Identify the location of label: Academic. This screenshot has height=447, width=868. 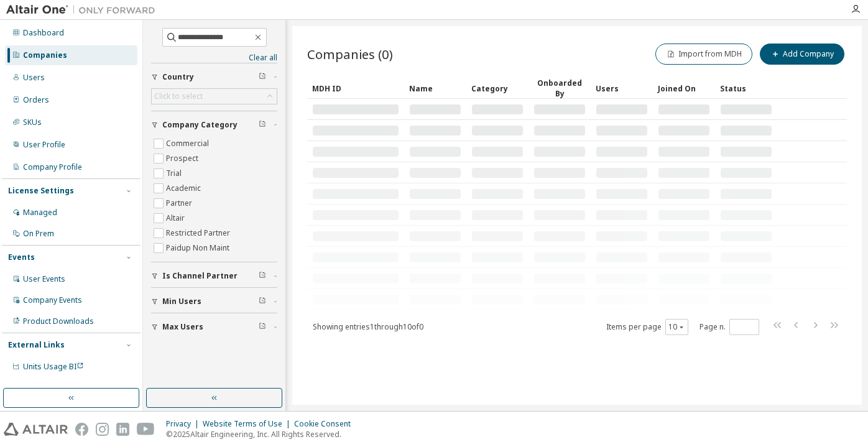
(185, 189).